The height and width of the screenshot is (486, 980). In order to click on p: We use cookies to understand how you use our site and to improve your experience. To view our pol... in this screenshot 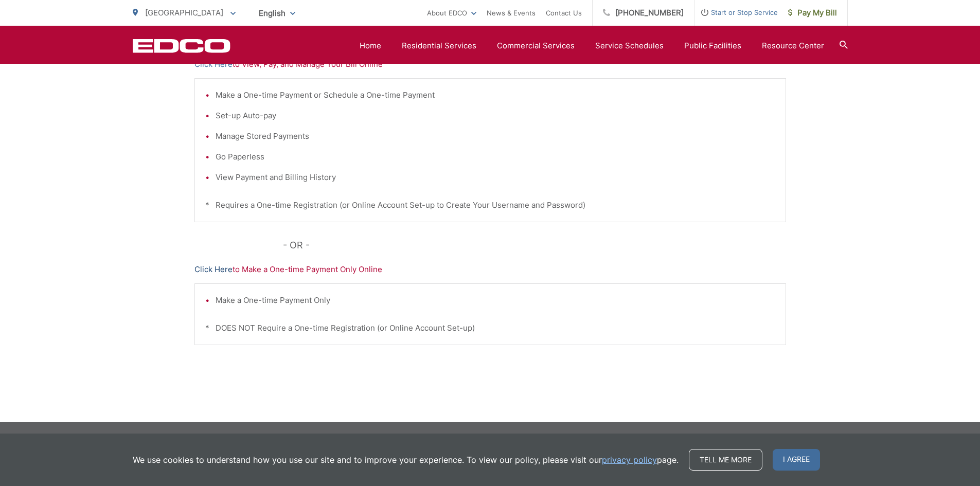, I will do `click(405, 461)`.